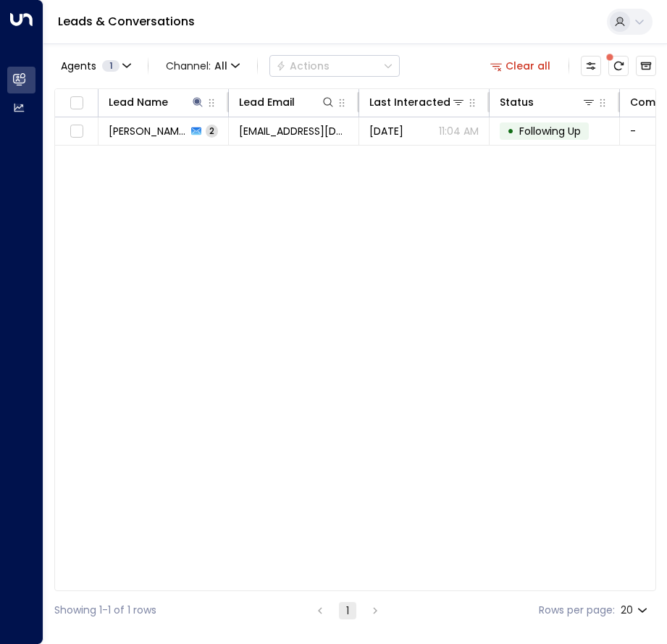 The width and height of the screenshot is (667, 644). I want to click on span: 1, so click(111, 66).